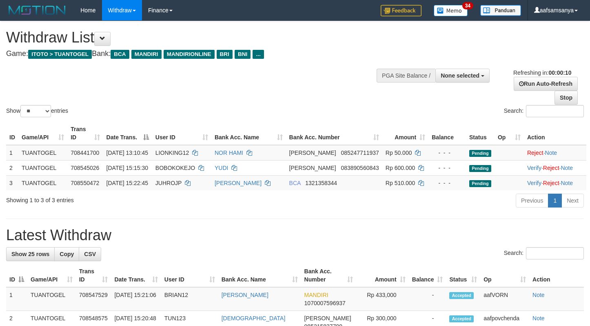 The height and width of the screenshot is (326, 590). What do you see at coordinates (532, 200) in the screenshot?
I see `a: Previous` at bounding box center [532, 200].